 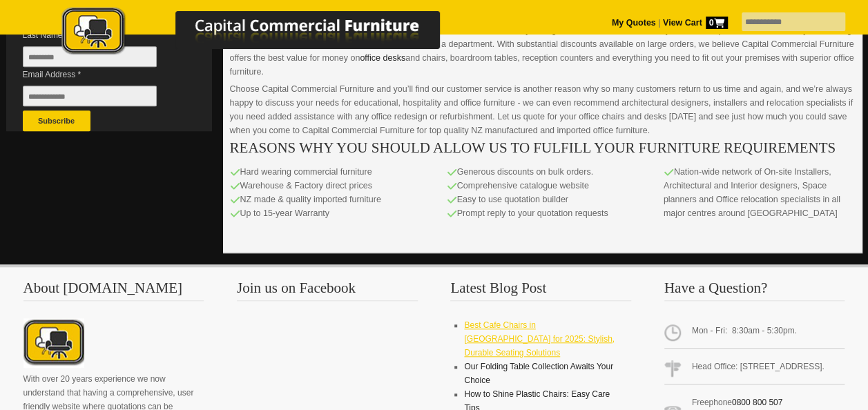 What do you see at coordinates (539, 373) in the screenshot?
I see `a: Our Folding Table Collection Awaits Your Choice` at bounding box center [539, 373].